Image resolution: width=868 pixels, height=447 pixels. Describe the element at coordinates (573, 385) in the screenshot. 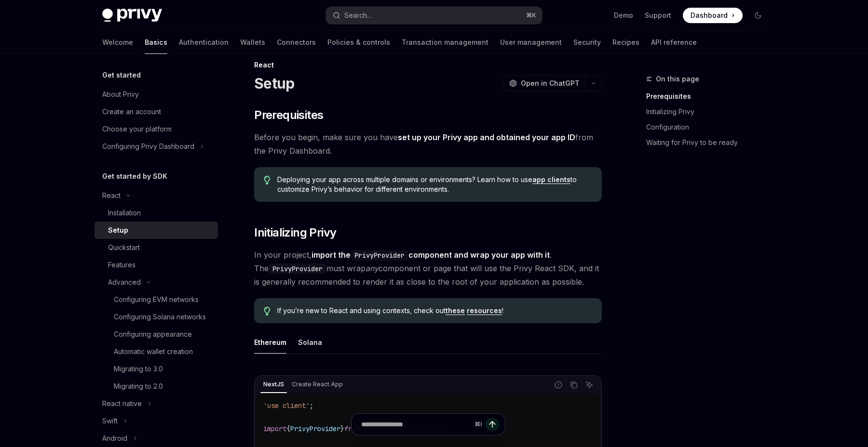

I see `button: Copy the contents from the code block` at that location.